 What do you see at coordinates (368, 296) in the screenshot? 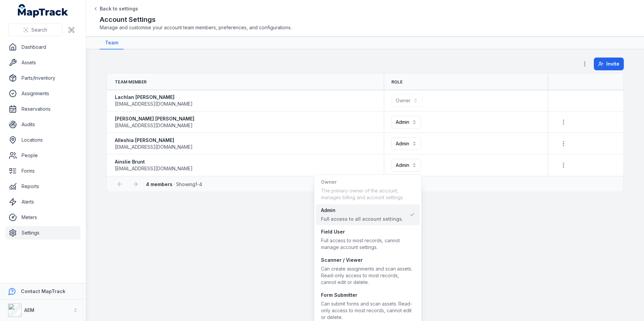
I see `div: Form Submitter` at bounding box center [368, 296].